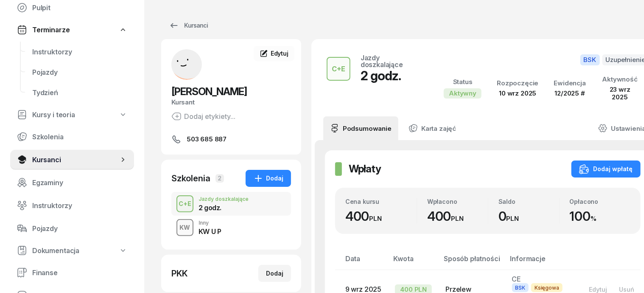 Image resolution: width=644 pixels, height=293 pixels. Describe the element at coordinates (361, 262) in the screenshot. I see `th: Data` at that location.